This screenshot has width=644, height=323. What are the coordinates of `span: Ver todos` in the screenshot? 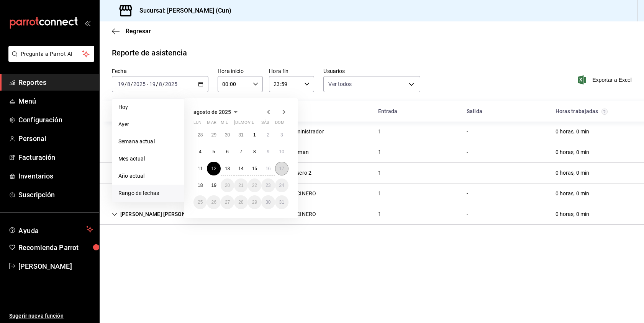 It's located at (340, 84).